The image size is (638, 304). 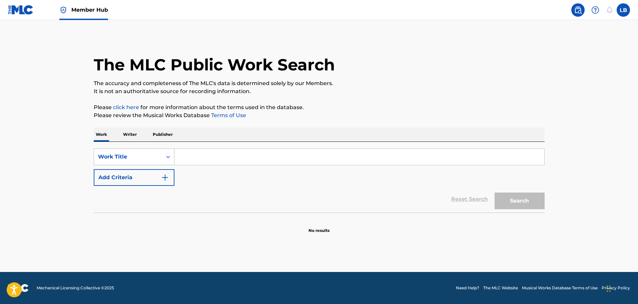 I want to click on div: Work Title, so click(x=128, y=157).